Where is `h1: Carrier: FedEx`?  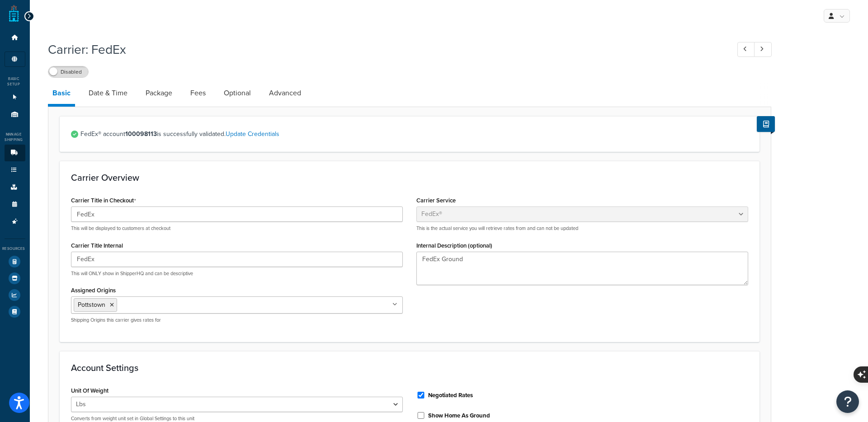 h1: Carrier: FedEx is located at coordinates (384, 49).